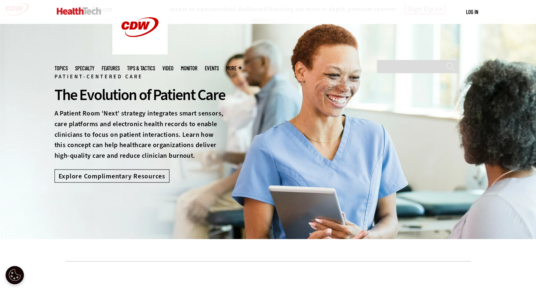 The height and width of the screenshot is (288, 536). What do you see at coordinates (112, 176) in the screenshot?
I see `a: Explore Complimentary Resources` at bounding box center [112, 176].